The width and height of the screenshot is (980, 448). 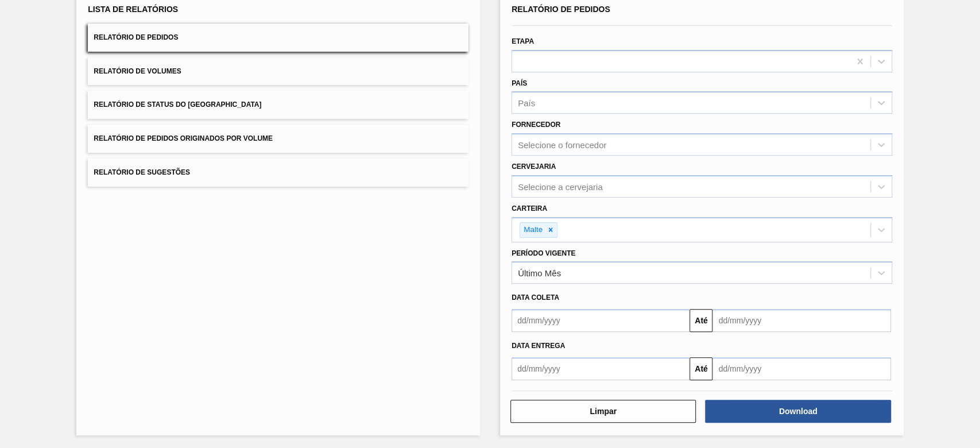 What do you see at coordinates (532, 229) in the screenshot?
I see `div: Malte` at bounding box center [532, 229].